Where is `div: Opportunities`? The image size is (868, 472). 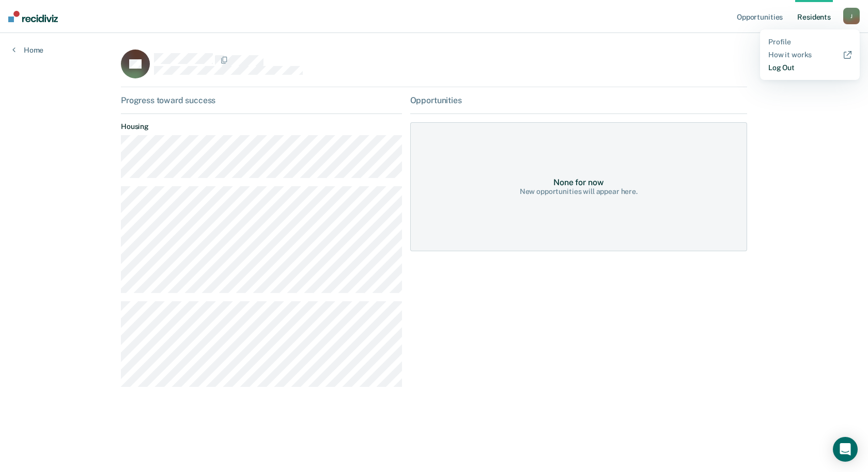
div: Opportunities is located at coordinates (579, 100).